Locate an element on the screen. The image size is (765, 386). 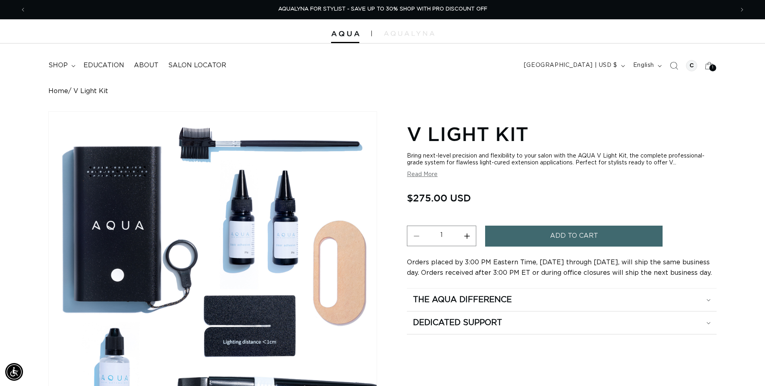
div: Bring next-level precision and flexibility to your salon with the AQUA V Light Kit, the complete ... is located at coordinates (561, 160).